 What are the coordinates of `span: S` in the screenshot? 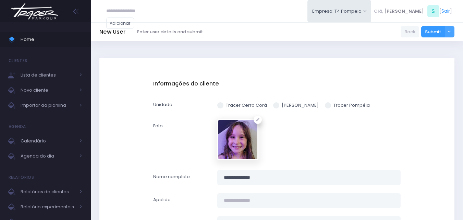 It's located at (434, 11).